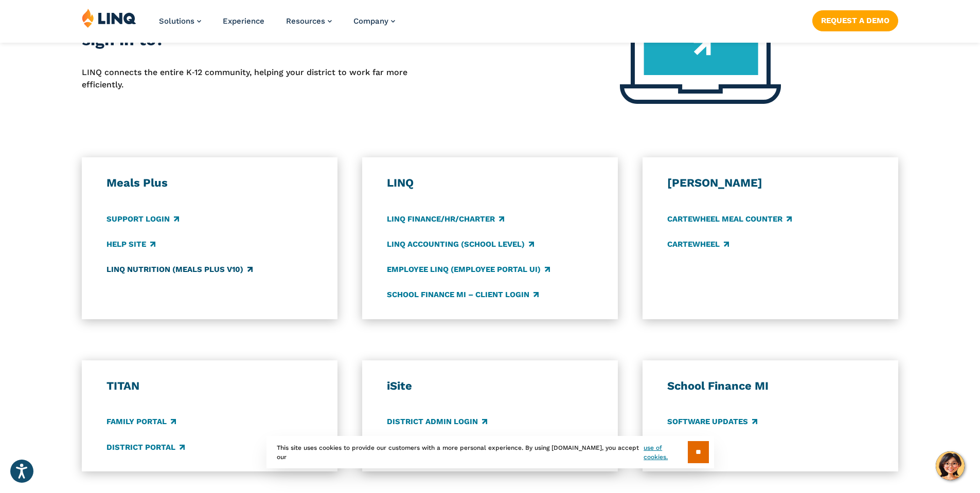 The height and width of the screenshot is (493, 980). What do you see at coordinates (243, 21) in the screenshot?
I see `a: Experience` at bounding box center [243, 21].